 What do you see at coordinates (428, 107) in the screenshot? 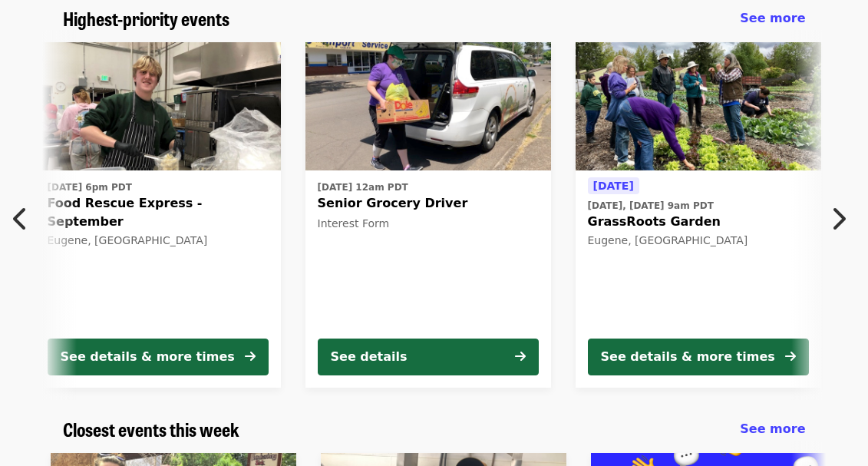
I see `img: Senior Grocery Driver organized by FOOD For Lane County` at bounding box center [428, 107].